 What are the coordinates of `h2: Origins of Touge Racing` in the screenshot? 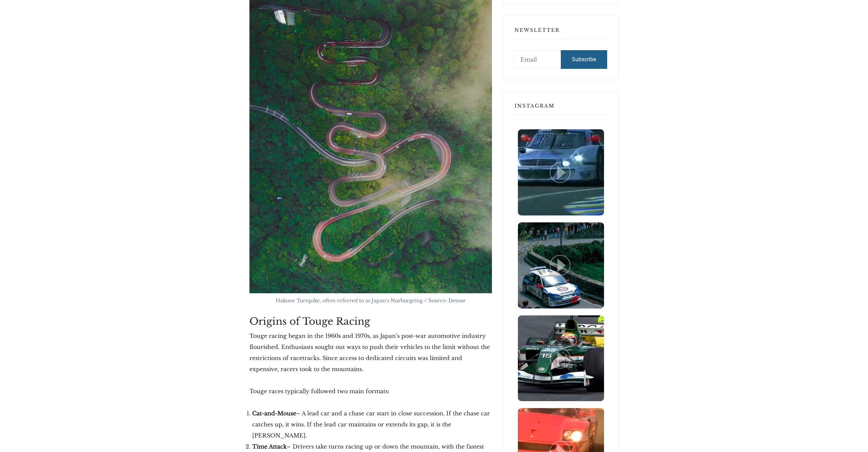 It's located at (371, 321).